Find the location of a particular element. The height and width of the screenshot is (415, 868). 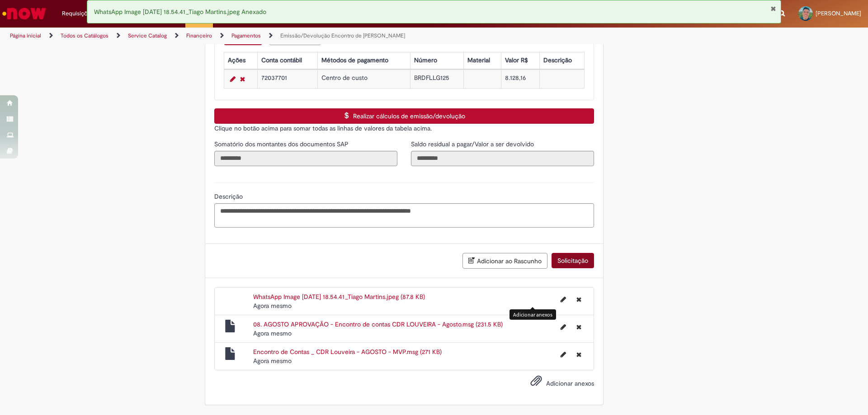

td: BRDFLLG125 is located at coordinates (437, 79).